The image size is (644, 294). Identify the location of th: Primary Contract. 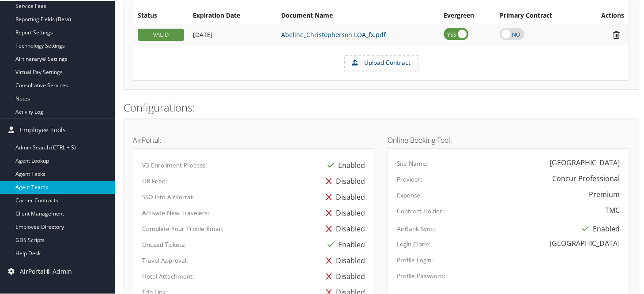
(539, 15).